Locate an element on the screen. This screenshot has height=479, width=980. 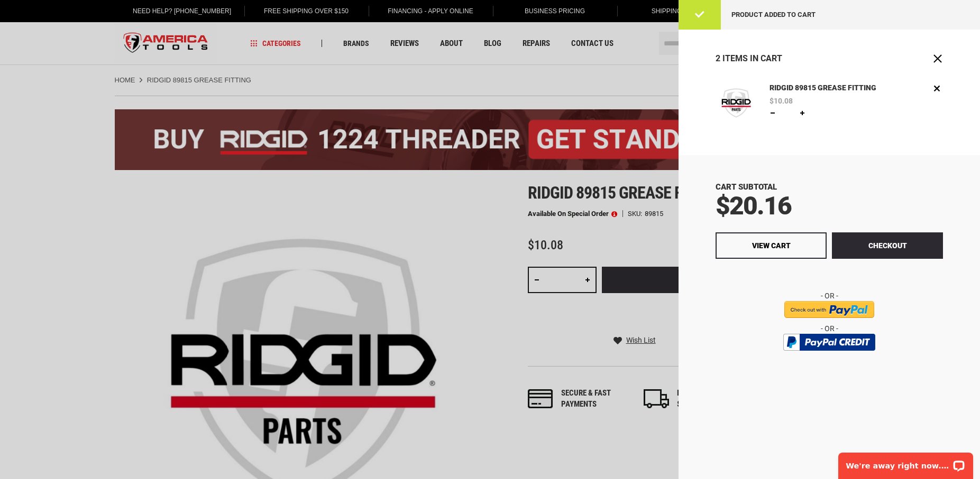
a: View Cart is located at coordinates (771, 245).